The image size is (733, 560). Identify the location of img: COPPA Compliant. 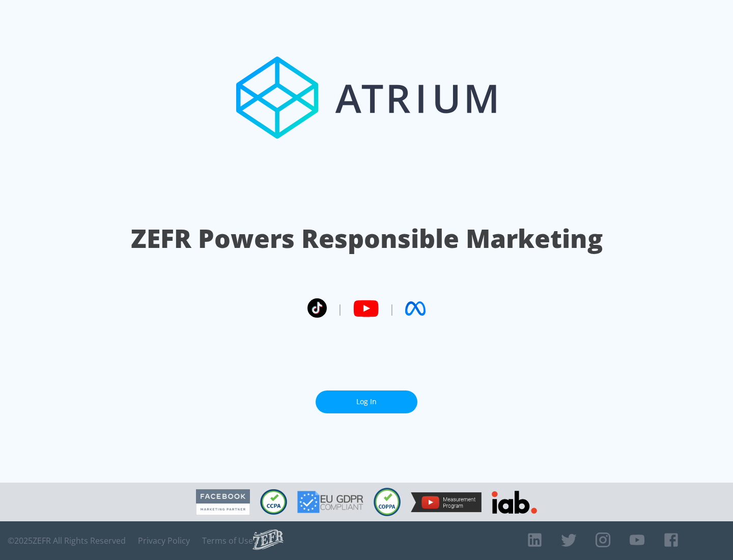
(387, 502).